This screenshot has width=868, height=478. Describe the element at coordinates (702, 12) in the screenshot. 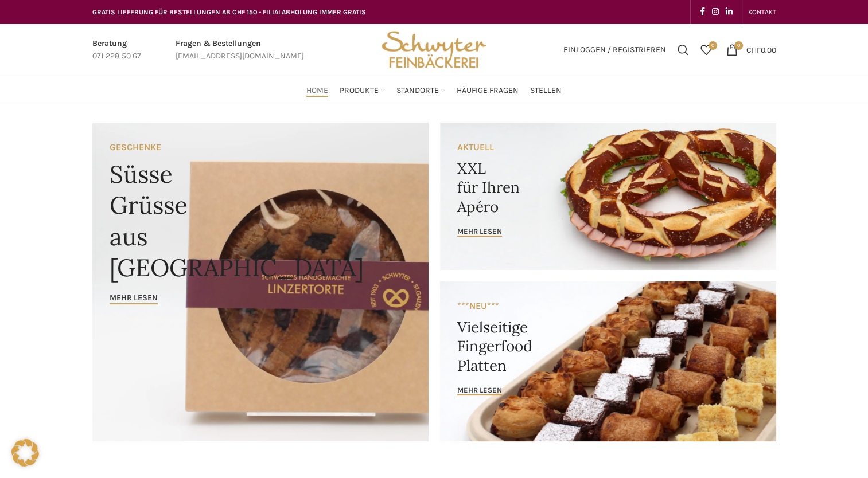

I see `a: Facebook social link` at that location.